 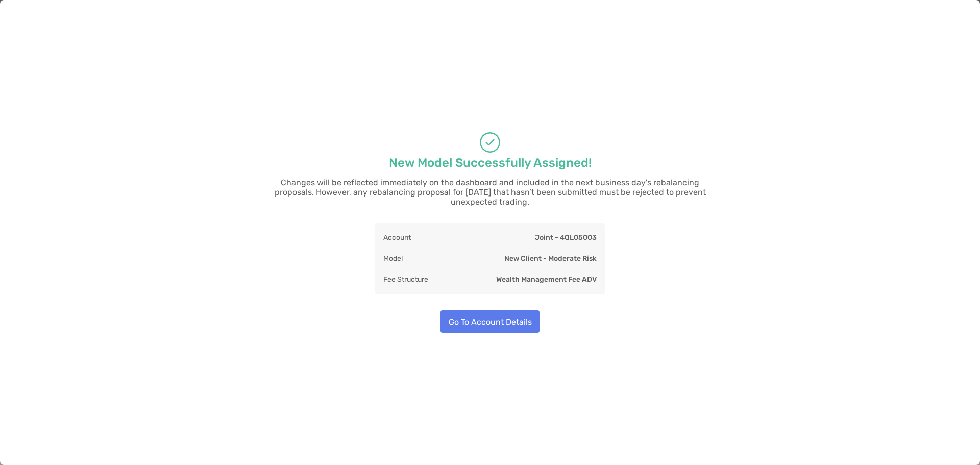 What do you see at coordinates (551, 258) in the screenshot?
I see `p: New Client - Moderate Risk` at bounding box center [551, 258].